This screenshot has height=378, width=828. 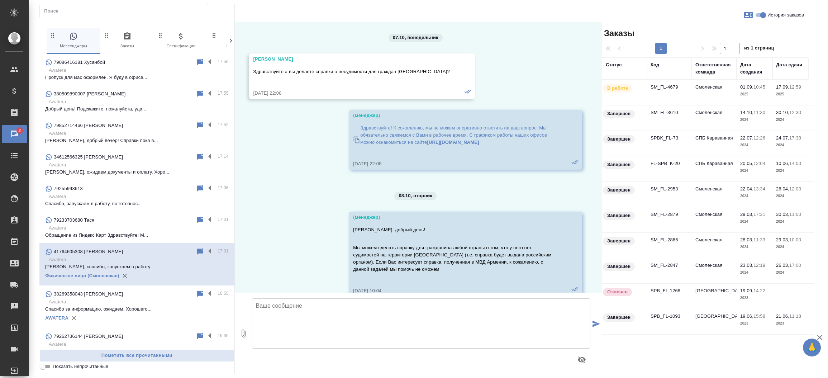 I want to click on p: 10:00, so click(x=795, y=239).